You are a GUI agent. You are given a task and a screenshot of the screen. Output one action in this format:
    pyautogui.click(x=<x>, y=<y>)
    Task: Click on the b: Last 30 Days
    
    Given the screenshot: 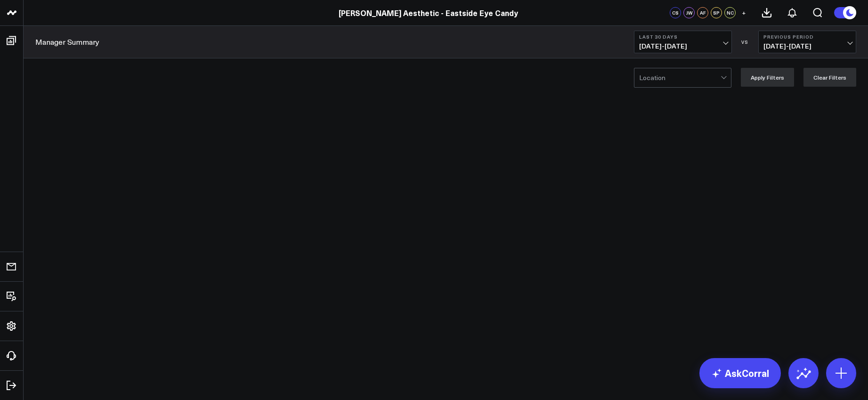 What is the action you would take?
    pyautogui.click(x=683, y=37)
    